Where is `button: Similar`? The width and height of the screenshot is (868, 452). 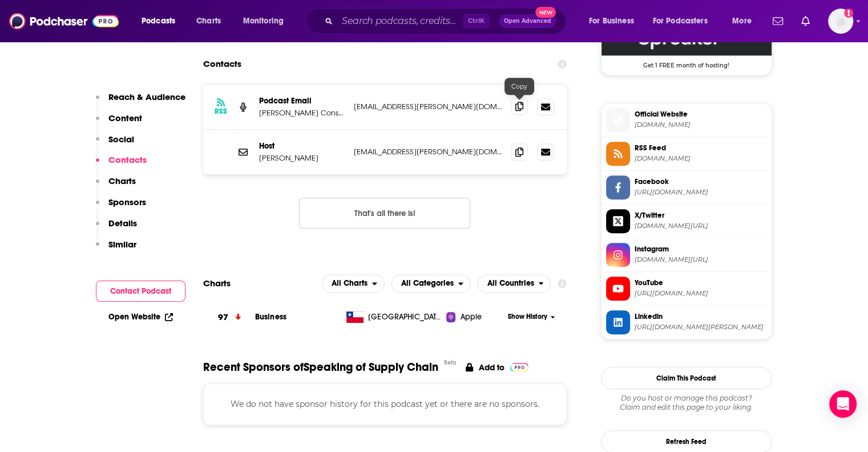
button: Similar is located at coordinates (116, 249).